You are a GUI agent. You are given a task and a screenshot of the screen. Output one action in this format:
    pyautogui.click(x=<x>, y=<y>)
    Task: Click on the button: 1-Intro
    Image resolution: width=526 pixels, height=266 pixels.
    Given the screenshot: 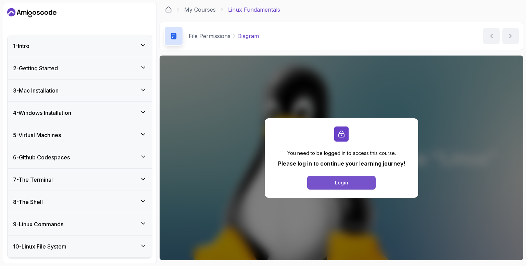 What is the action you would take?
    pyautogui.click(x=80, y=46)
    